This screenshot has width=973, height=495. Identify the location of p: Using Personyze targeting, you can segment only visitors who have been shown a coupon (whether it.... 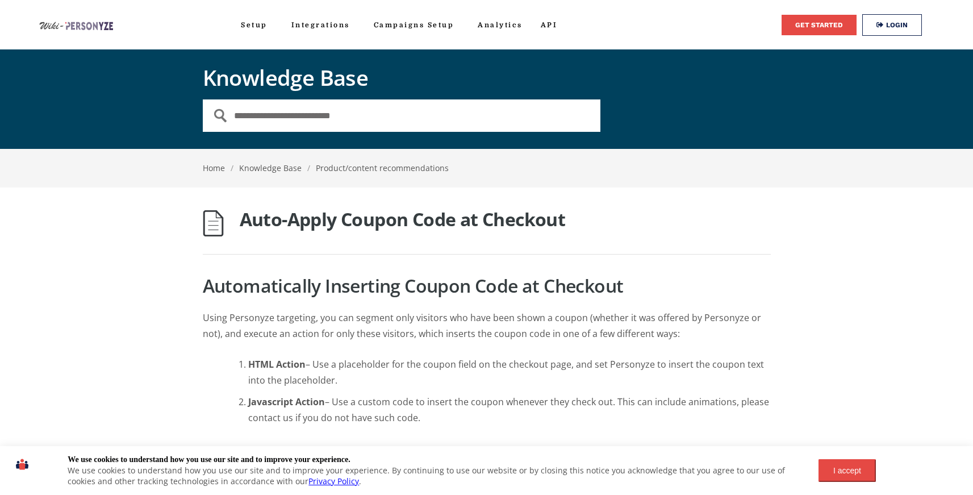
(487, 333).